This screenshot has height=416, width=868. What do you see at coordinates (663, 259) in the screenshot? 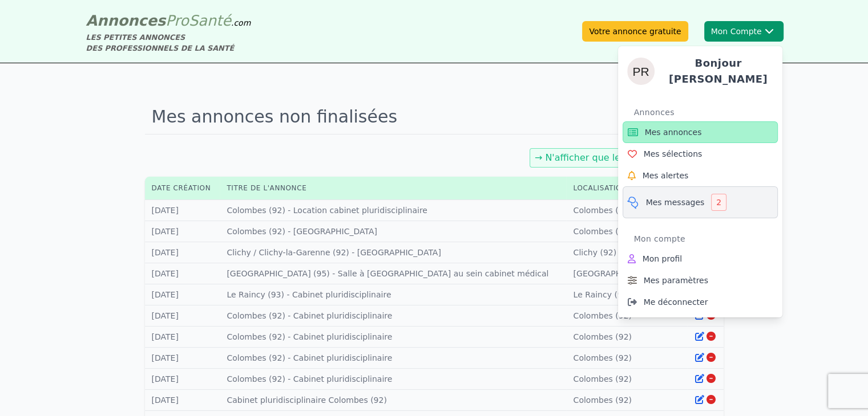
I see `span: Mon profil` at bounding box center [663, 259].